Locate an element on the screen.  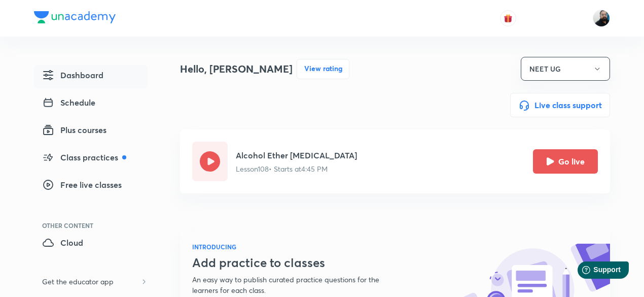
h6: INTRODUCING is located at coordinates (298, 247).